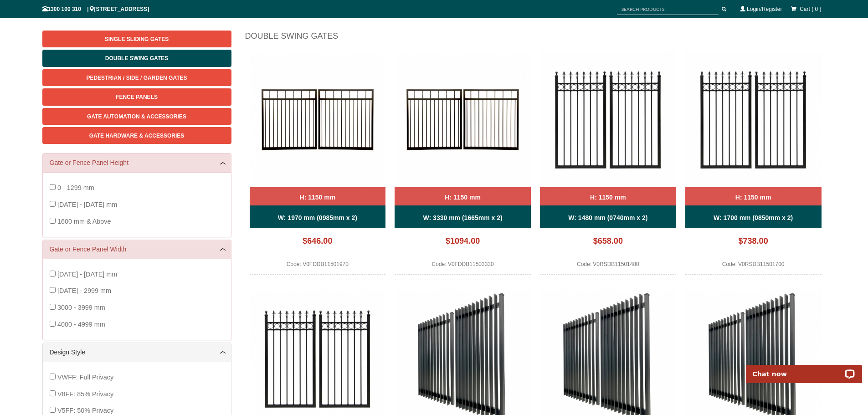 The height and width of the screenshot is (415, 868). Describe the element at coordinates (608, 217) in the screenshot. I see `b: W: 1480 mm (0740mm x 2)` at that location.